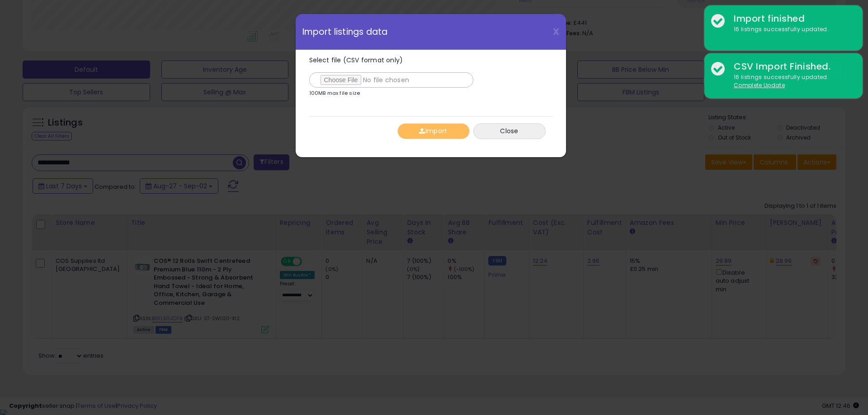  Describe the element at coordinates (759, 85) in the screenshot. I see `u: Complete Update` at that location.